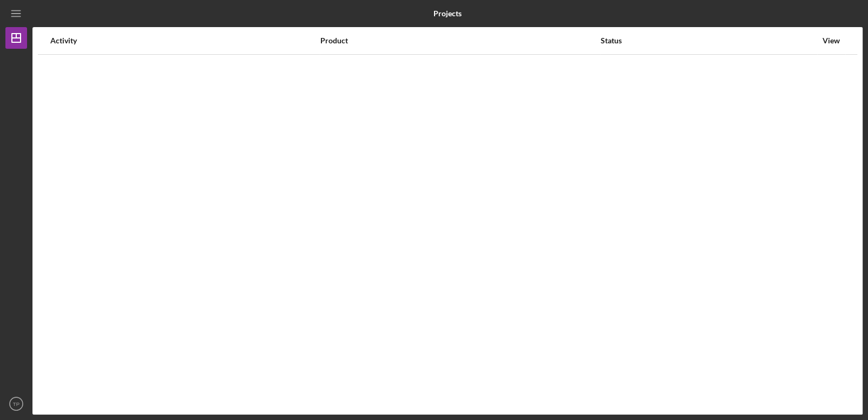  I want to click on div: Activity, so click(185, 40).